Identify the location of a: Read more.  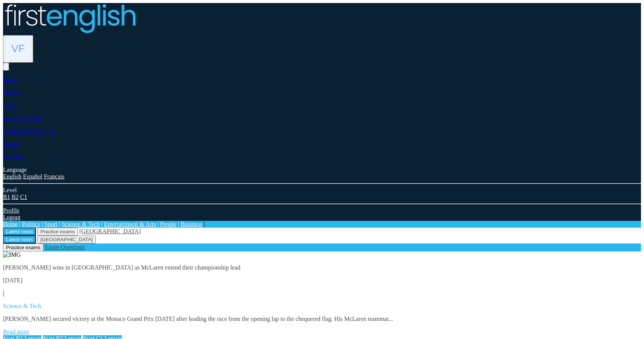
(16, 331).